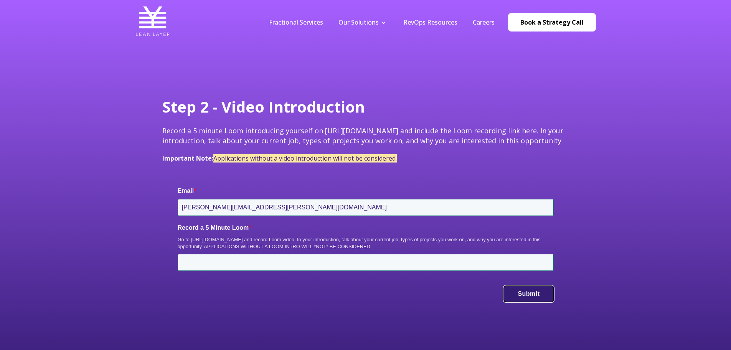 This screenshot has height=350, width=731. What do you see at coordinates (153, 21) in the screenshot?
I see `img: Lean Layer Logo` at bounding box center [153, 21].